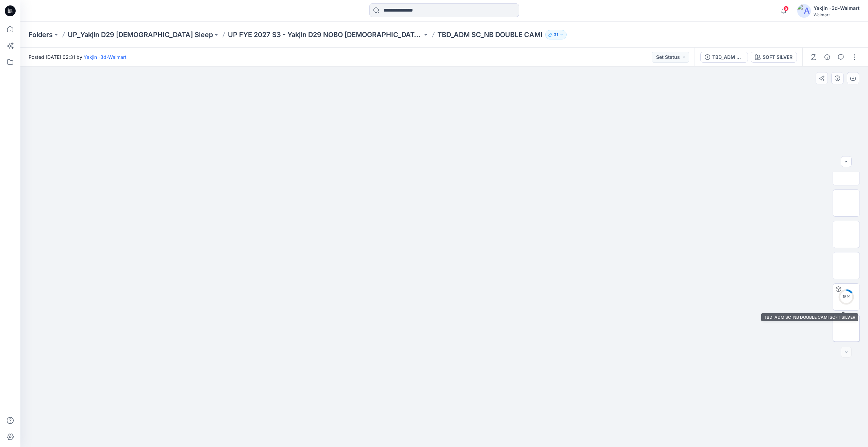 This screenshot has height=447, width=868. What do you see at coordinates (556, 35) in the screenshot?
I see `button: 31` at bounding box center [556, 35].